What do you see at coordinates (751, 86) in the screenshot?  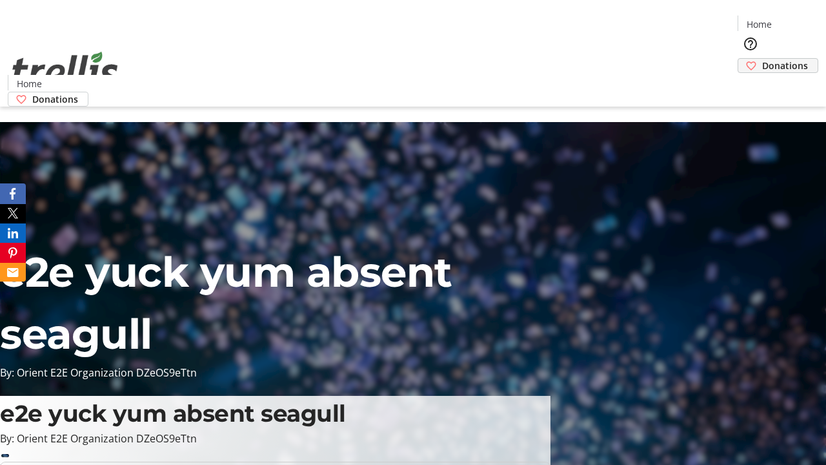 I see `button: Cart` at bounding box center [751, 86].